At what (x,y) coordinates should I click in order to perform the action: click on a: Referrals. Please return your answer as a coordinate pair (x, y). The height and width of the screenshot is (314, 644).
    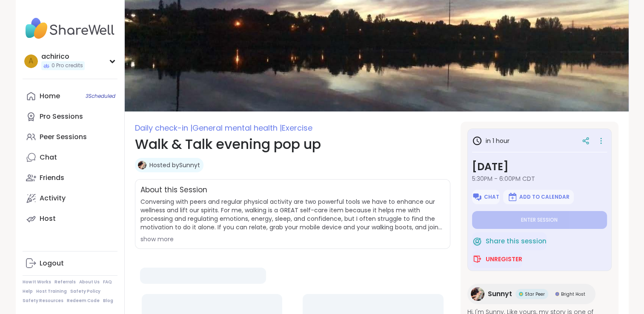
    Looking at the image, I should click on (65, 282).